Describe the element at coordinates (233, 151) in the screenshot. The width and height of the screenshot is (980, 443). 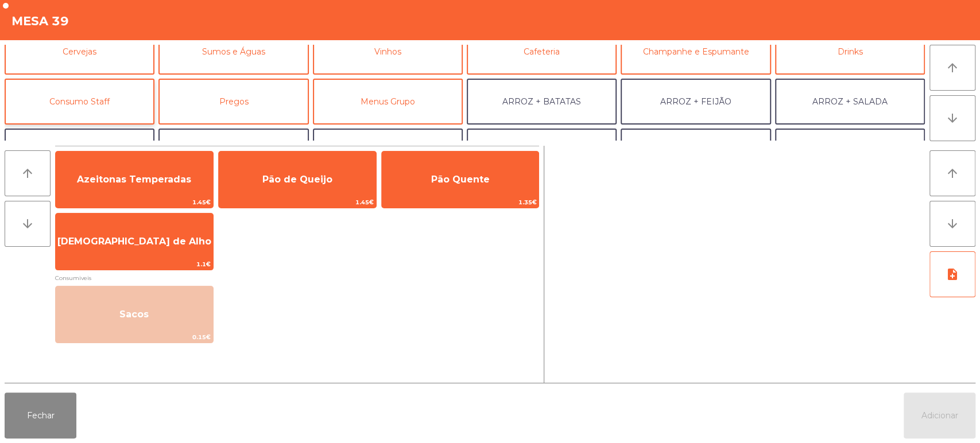
I see `button: BATATA + FEIJÃO` at that location.